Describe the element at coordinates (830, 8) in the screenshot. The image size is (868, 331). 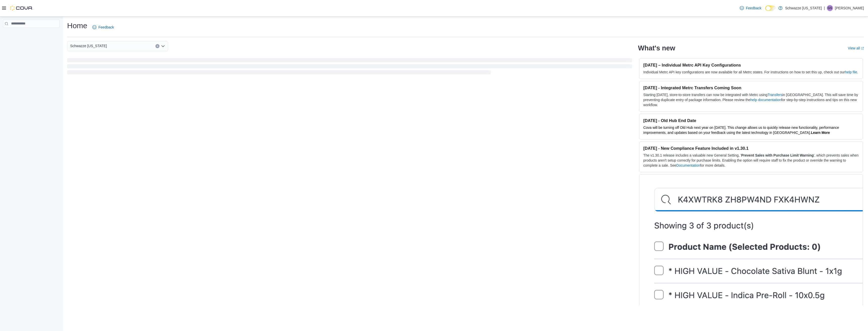
I see `span: GS` at that location.